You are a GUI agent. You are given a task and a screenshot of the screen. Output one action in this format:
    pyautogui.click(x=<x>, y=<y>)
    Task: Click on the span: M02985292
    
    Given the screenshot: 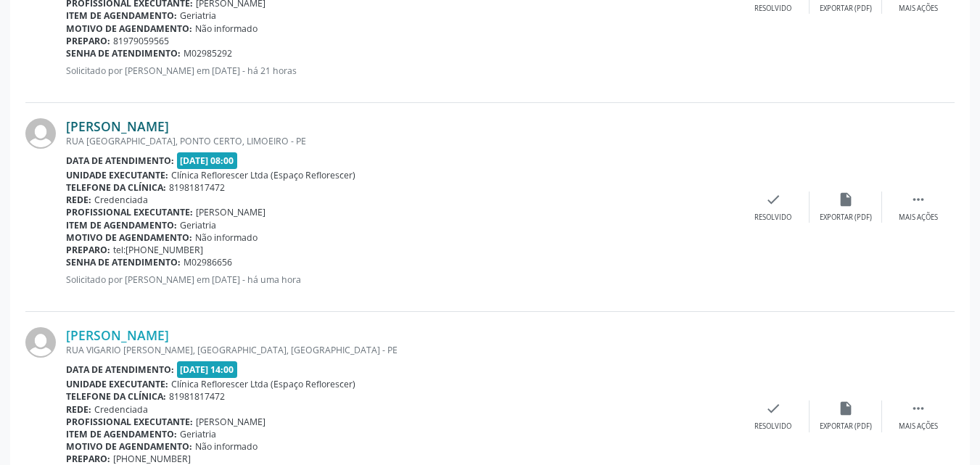 What is the action you would take?
    pyautogui.click(x=207, y=53)
    